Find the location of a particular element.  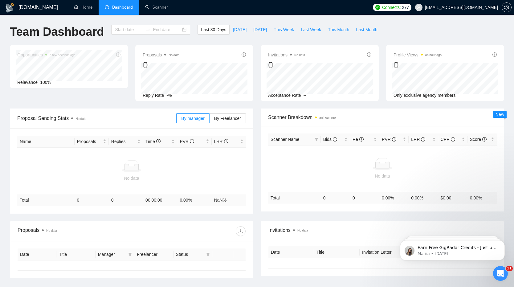

th: Date is located at coordinates (37, 254).